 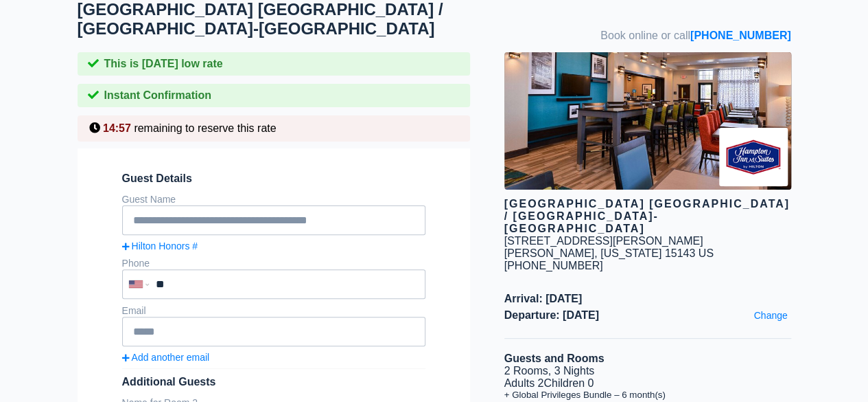 What do you see at coordinates (274, 246) in the screenshot?
I see `a: Hilton Honors #` at bounding box center [274, 246].